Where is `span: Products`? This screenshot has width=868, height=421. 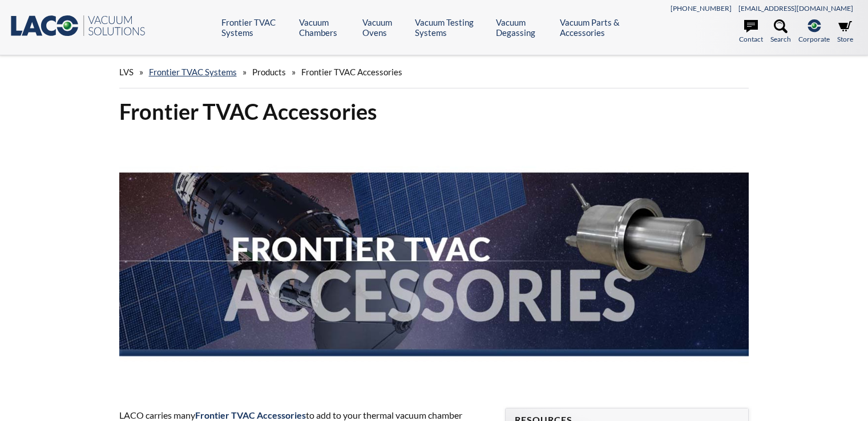
span: Products is located at coordinates (269, 72).